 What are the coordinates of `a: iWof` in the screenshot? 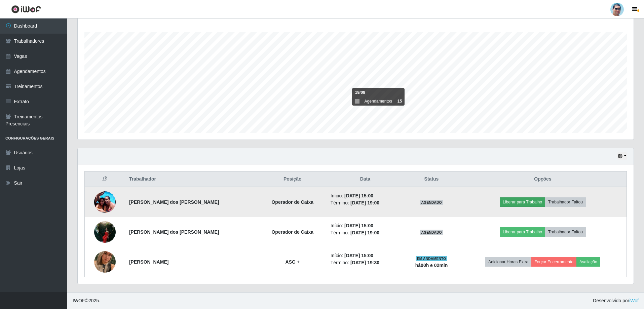 It's located at (634, 301).